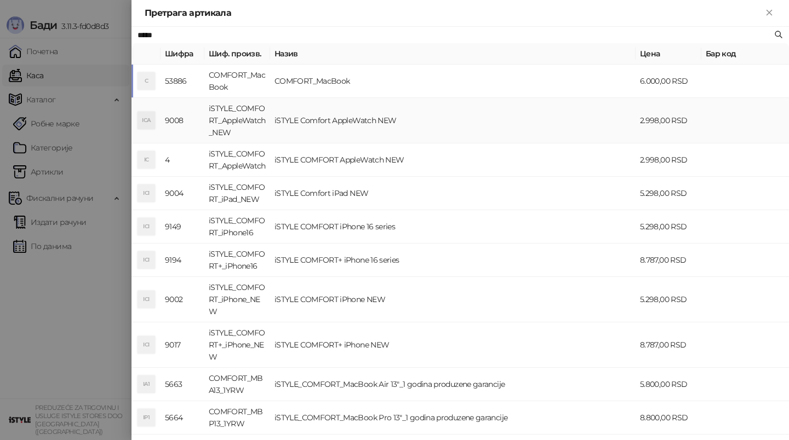 Image resolution: width=789 pixels, height=440 pixels. Describe the element at coordinates (452, 121) in the screenshot. I see `td: iSTYLE Comfort AppleWatch NEW` at that location.